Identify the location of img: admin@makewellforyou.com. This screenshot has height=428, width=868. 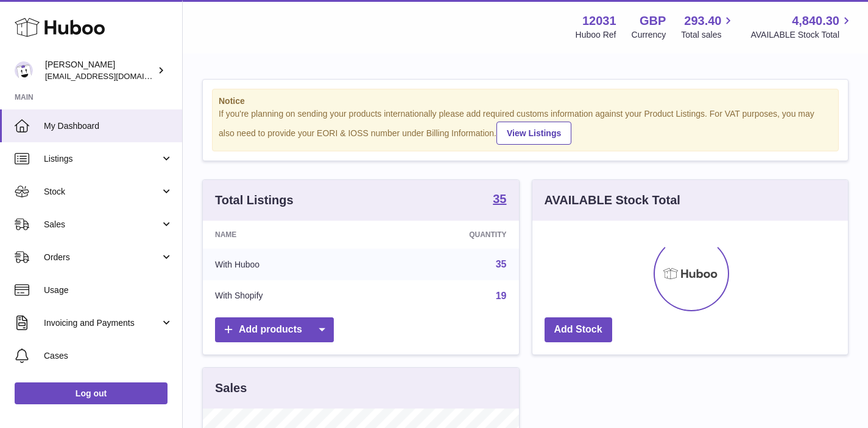
(24, 71).